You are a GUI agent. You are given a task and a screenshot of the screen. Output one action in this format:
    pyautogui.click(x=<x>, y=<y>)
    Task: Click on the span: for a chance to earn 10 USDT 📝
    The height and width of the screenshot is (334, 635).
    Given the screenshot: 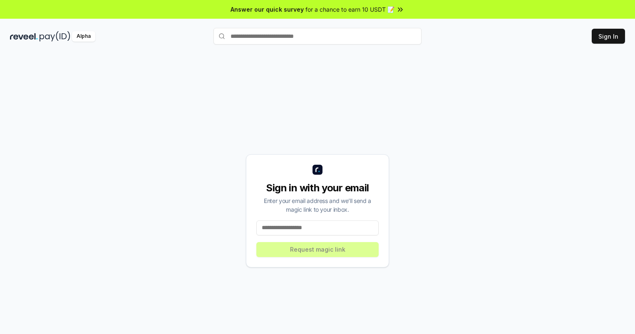 What is the action you would take?
    pyautogui.click(x=350, y=9)
    